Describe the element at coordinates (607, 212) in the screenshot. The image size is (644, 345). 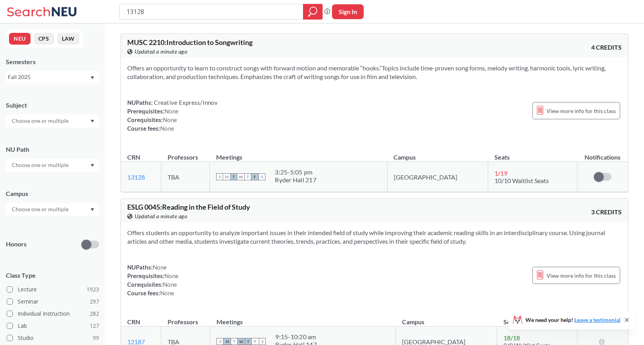
I see `span: 3 CREDITS` at that location.